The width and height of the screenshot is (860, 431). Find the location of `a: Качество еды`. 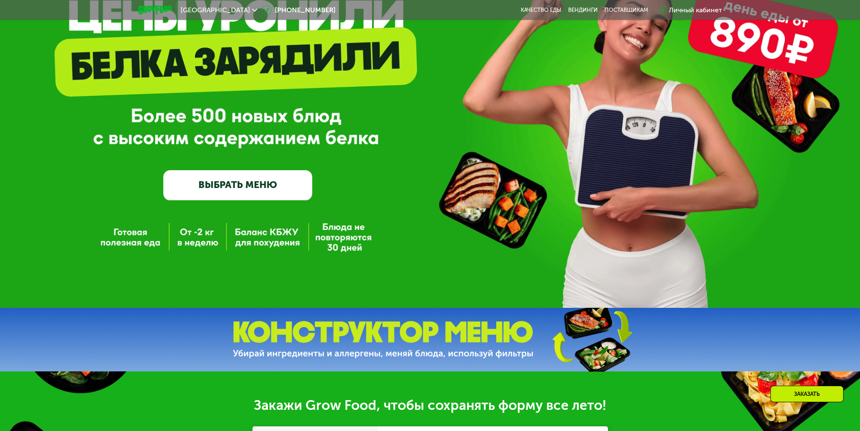

a: Качество еды is located at coordinates (541, 10).